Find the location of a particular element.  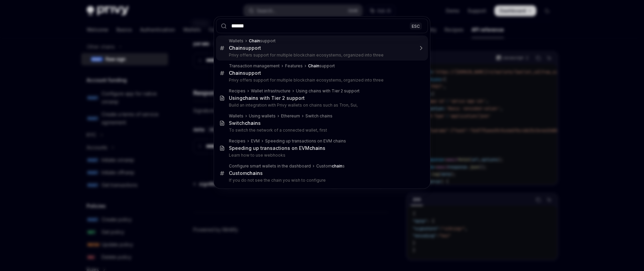

div: EVM is located at coordinates (255, 141).